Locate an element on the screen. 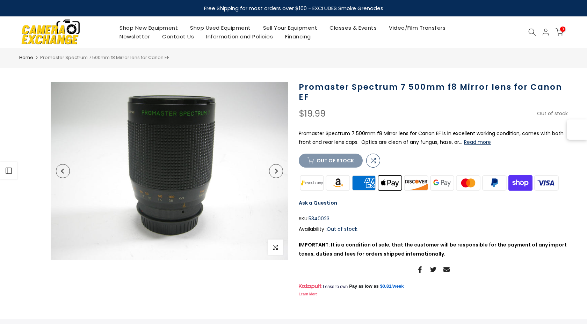 The height and width of the screenshot is (324, 587). button: Open Sortd panel is located at coordinates (577, 130).